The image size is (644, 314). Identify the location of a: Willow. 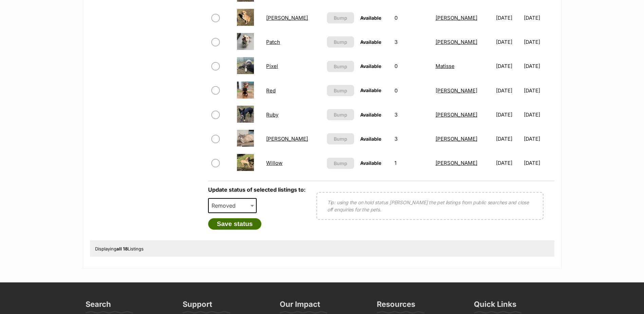
(274, 163).